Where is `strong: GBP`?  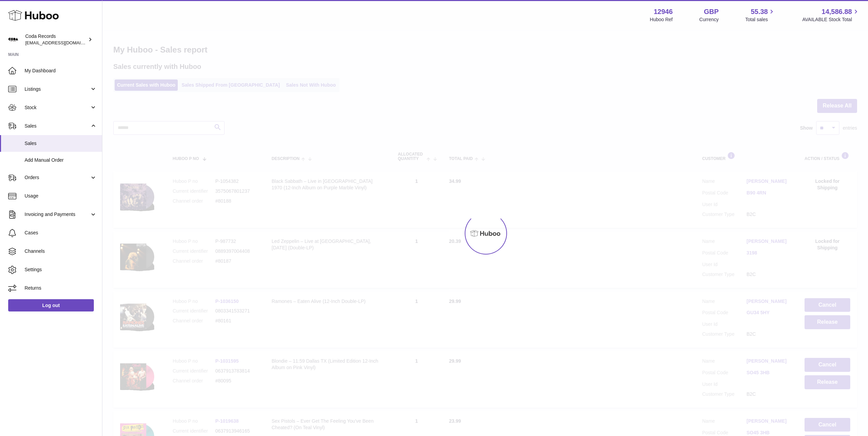
strong: GBP is located at coordinates (711, 12).